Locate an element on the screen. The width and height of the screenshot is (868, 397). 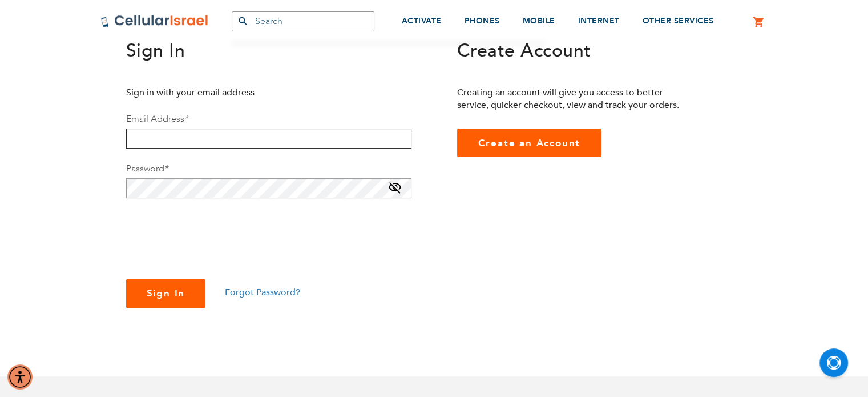
img: Cellular Israel Logo is located at coordinates (155, 21).